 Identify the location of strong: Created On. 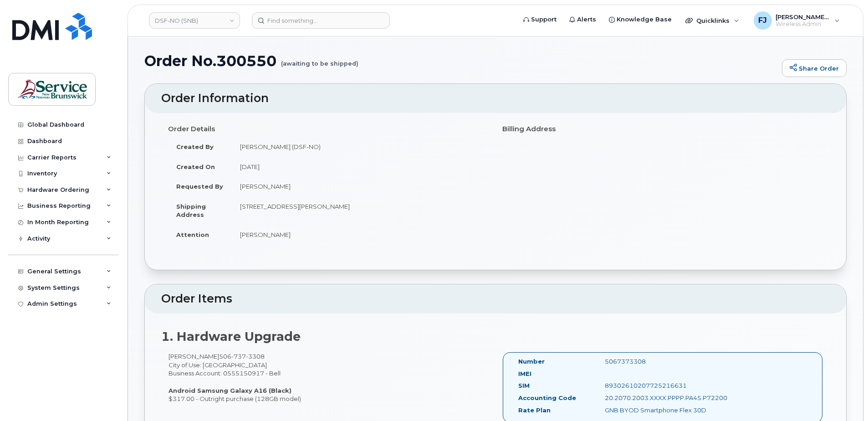
(195, 167).